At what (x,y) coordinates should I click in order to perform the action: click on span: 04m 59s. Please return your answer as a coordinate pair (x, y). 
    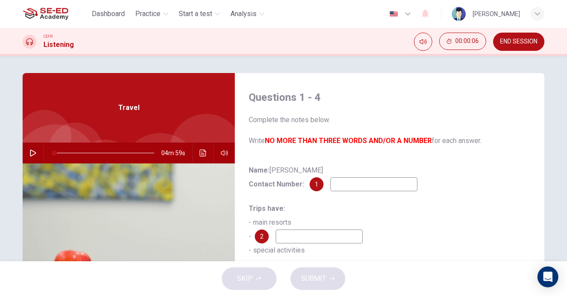
    Looking at the image, I should click on (177, 153).